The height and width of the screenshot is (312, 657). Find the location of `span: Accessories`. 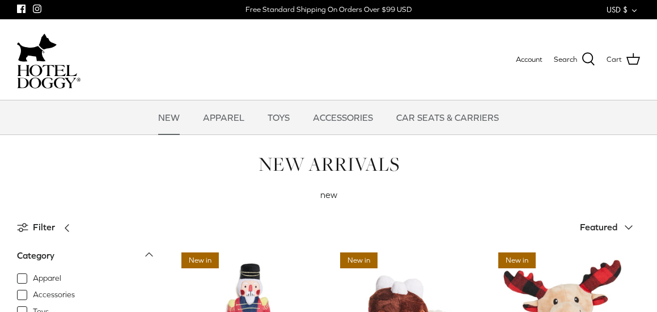

span: Accessories is located at coordinates (54, 295).